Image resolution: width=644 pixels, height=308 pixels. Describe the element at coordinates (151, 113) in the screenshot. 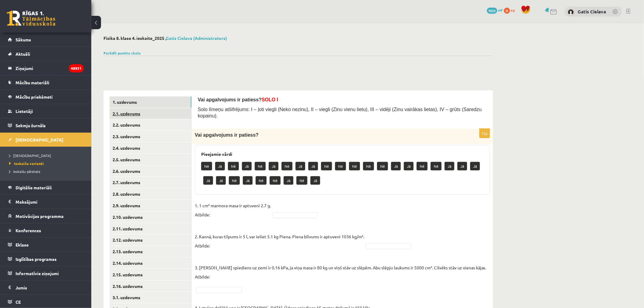

I see `a: 2.1. uzdevums` at that location.